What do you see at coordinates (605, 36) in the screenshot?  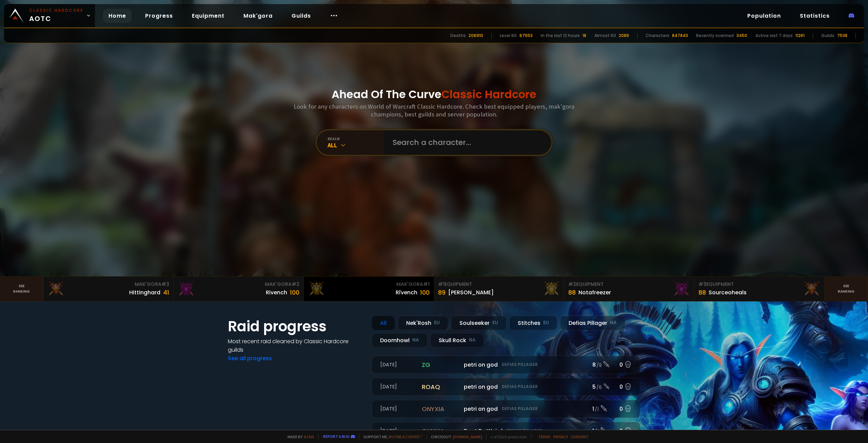 I see `div: Almost 60` at bounding box center [605, 36].